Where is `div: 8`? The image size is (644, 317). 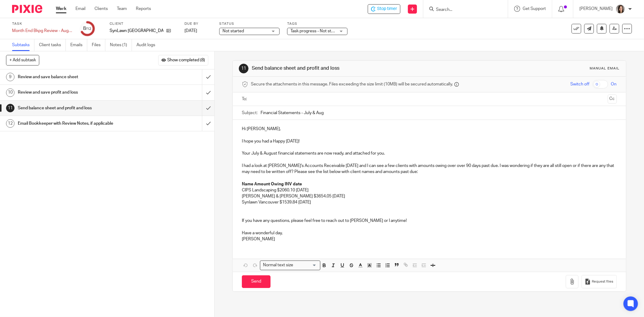 div: 8 is located at coordinates (87, 29).